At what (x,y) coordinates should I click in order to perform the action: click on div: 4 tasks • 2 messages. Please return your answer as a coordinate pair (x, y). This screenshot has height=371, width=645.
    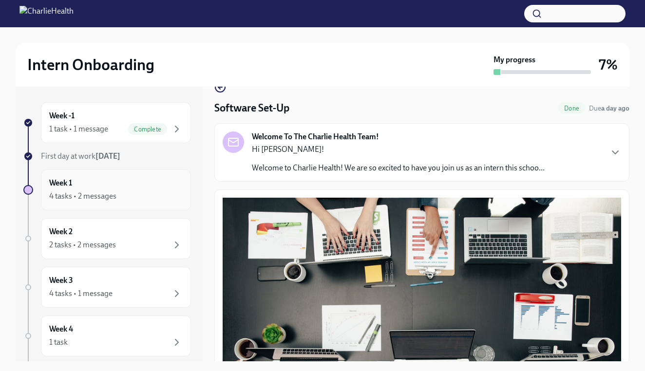
    Looking at the image, I should click on (83, 196).